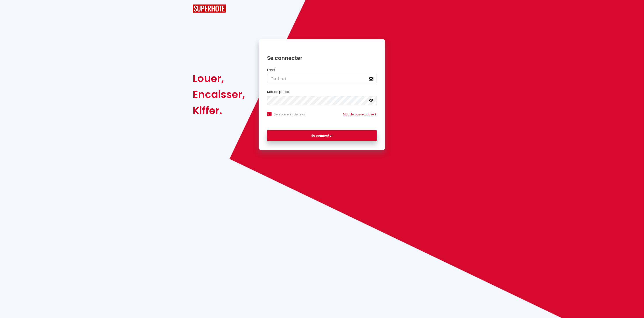  I want to click on img: SuperHote logo, so click(209, 8).